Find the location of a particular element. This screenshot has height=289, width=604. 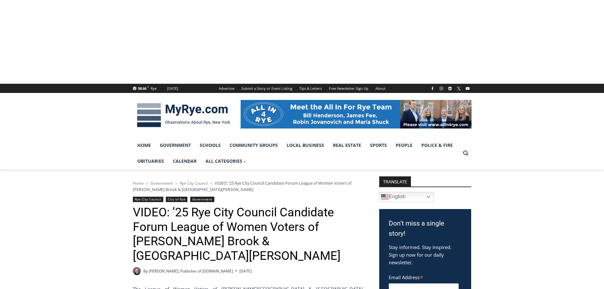

a: Local Business is located at coordinates (306, 145).